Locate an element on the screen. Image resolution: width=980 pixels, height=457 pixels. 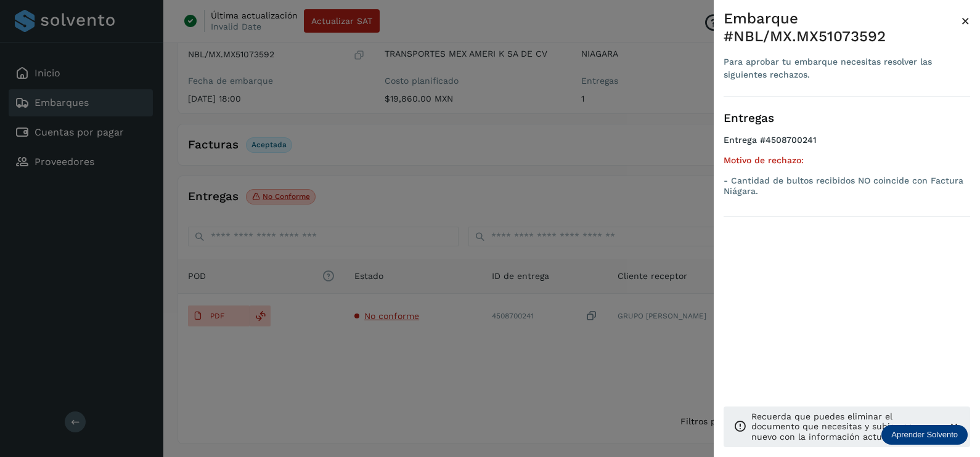
div: Embarque #NBL/MX.MX51073592 is located at coordinates (842, 28).